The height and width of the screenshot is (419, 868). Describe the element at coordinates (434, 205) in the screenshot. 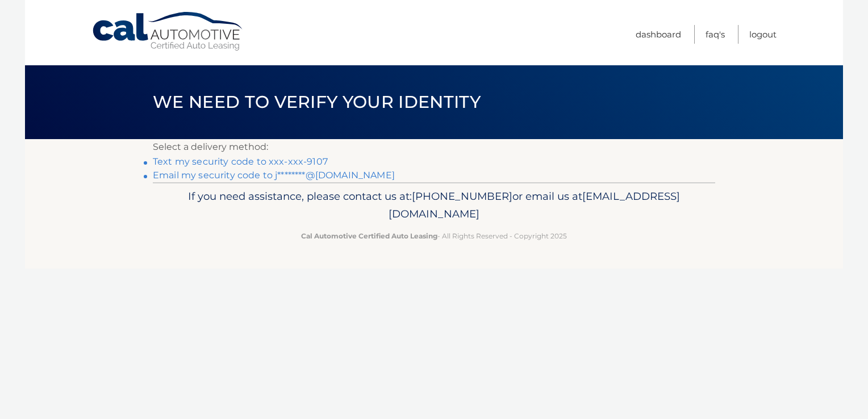

I see `p: If you need assistance, please contact us at: or email us at` at that location.